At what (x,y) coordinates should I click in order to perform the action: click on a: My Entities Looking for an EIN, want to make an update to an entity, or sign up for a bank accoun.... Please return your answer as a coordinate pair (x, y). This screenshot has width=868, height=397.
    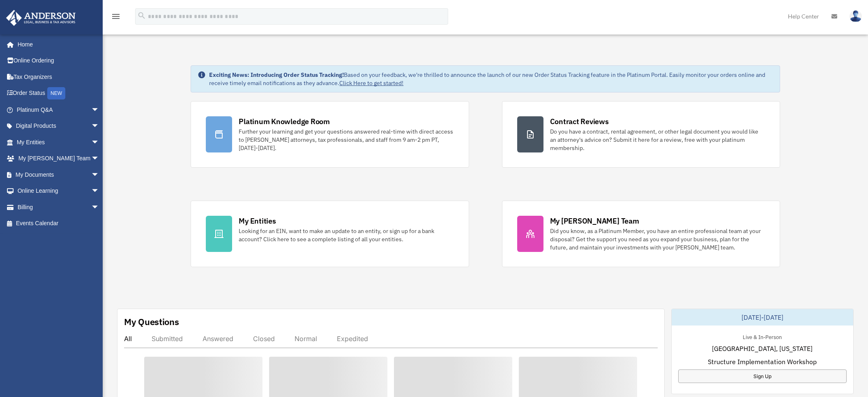
    Looking at the image, I should click on (329, 234).